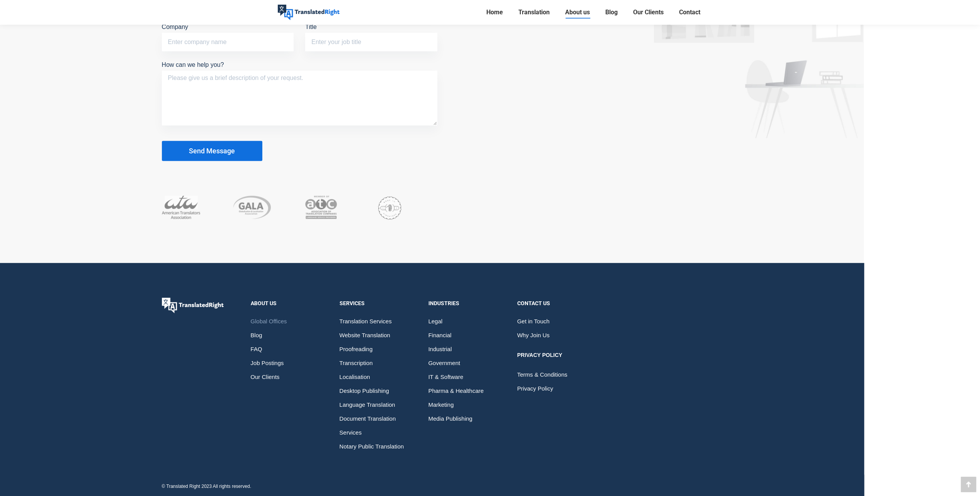 This screenshot has width=980, height=496. What do you see at coordinates (286, 321) in the screenshot?
I see `a: Global Offices` at bounding box center [286, 321].